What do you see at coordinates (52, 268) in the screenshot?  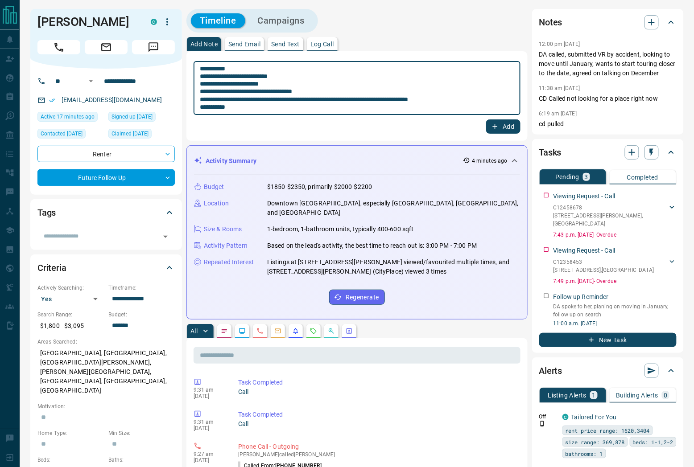 I see `h2: Criteria` at bounding box center [52, 268].